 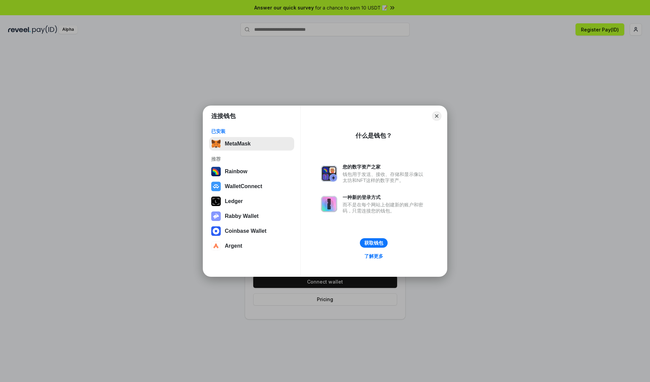 I want to click on div: 什么是钱包？, so click(x=373, y=136).